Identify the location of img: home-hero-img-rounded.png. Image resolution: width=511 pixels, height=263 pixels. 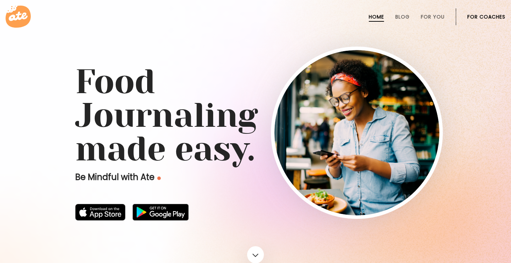
(357, 132).